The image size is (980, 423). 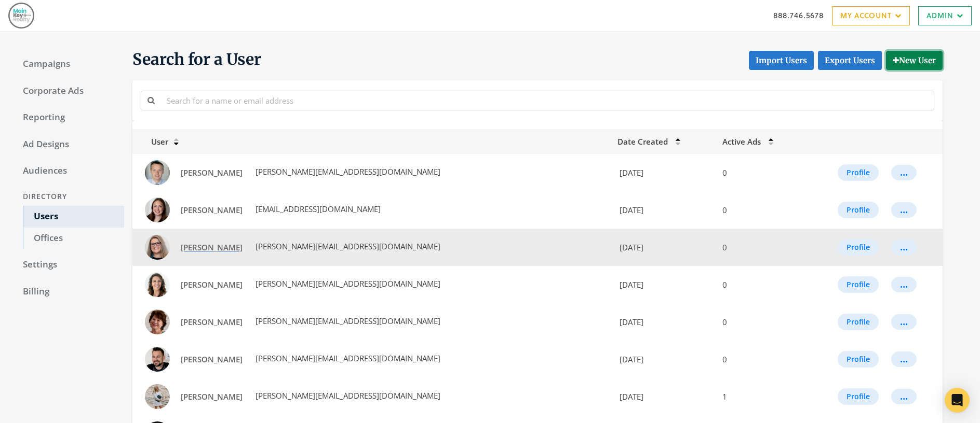 What do you see at coordinates (798, 15) in the screenshot?
I see `span: 888.746.5678` at bounding box center [798, 15].